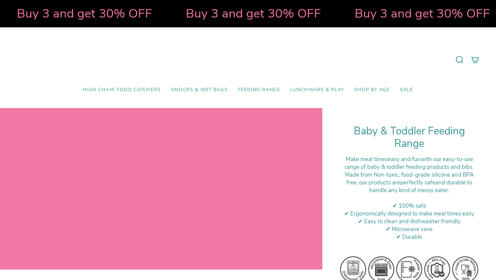 The image size is (496, 280). I want to click on span: ade from Non-toxic, food-grade silicone and BPA free, our products are and durable to handle any ..., so click(410, 182).